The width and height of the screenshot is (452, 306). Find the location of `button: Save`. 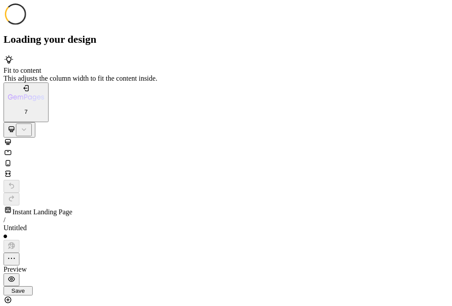

button: Save is located at coordinates (18, 291).